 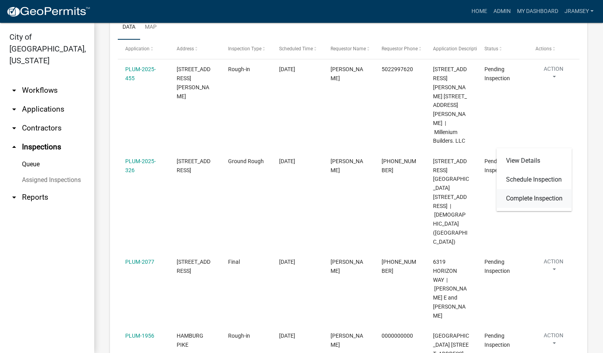 What do you see at coordinates (458, 49) in the screenshot?
I see `span: Application Description` at bounding box center [458, 49].